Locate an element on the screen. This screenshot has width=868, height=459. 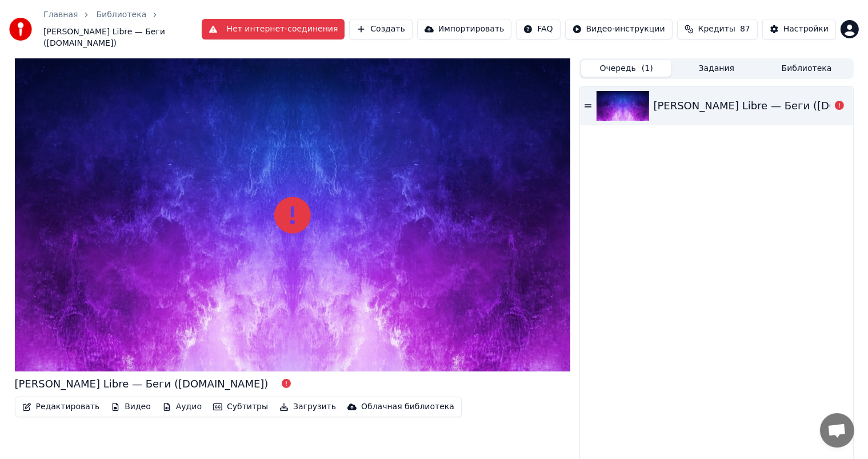
button: Настройки is located at coordinates (799, 29).